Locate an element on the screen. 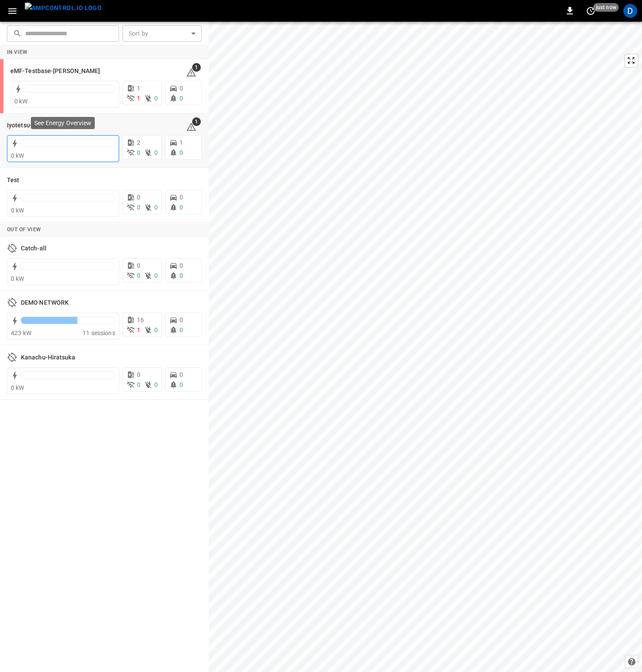 Image resolution: width=642 pixels, height=672 pixels. h6: eMF-Testbase-Musashimurayama is located at coordinates (55, 71).